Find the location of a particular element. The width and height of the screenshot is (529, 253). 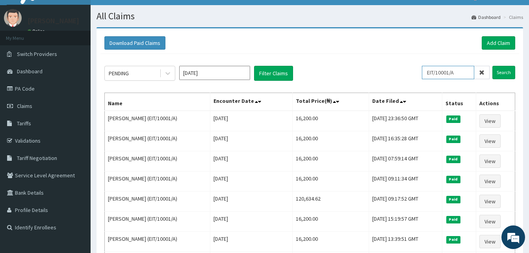

input: Search is located at coordinates (504, 72).